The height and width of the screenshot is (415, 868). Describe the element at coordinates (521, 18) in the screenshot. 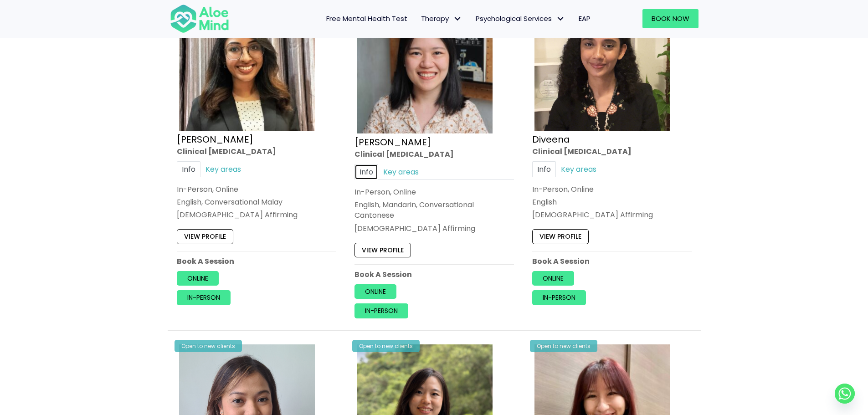

I see `span: Psychological Services` at that location.